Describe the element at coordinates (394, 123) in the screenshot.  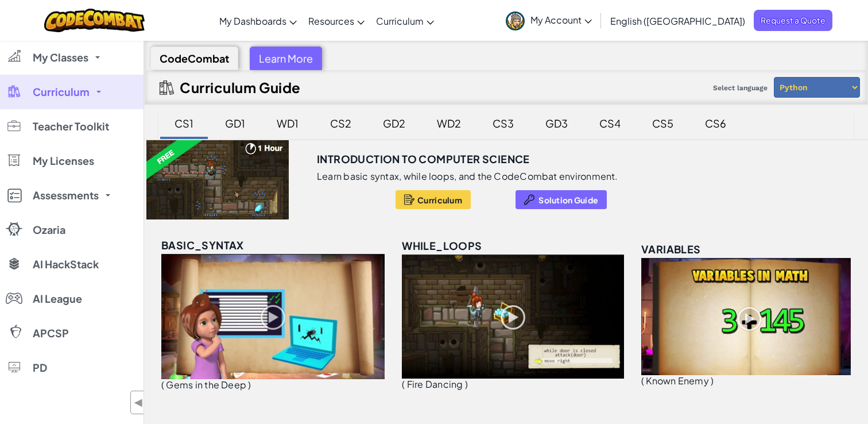
I see `div: GD2` at that location.